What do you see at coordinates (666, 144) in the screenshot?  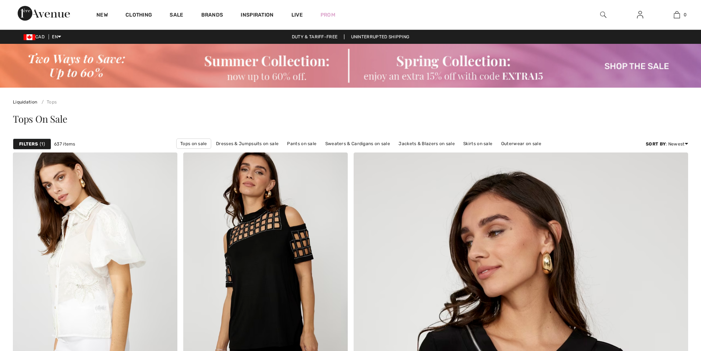 I see `div: : Newest` at bounding box center [666, 144].